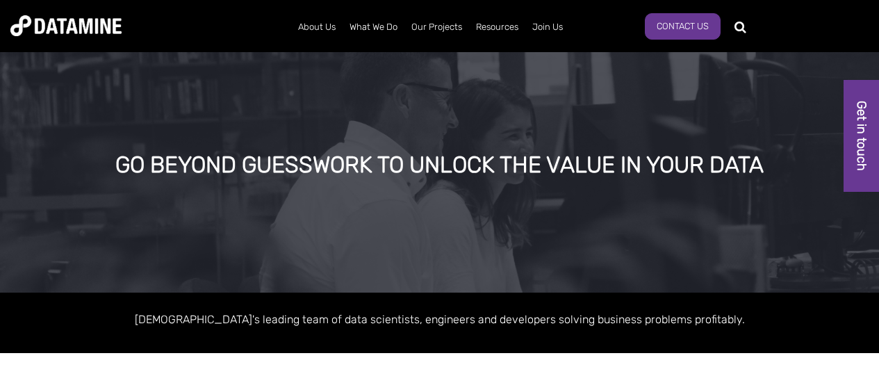  What do you see at coordinates (66, 26) in the screenshot?
I see `img: Datamine` at bounding box center [66, 26].